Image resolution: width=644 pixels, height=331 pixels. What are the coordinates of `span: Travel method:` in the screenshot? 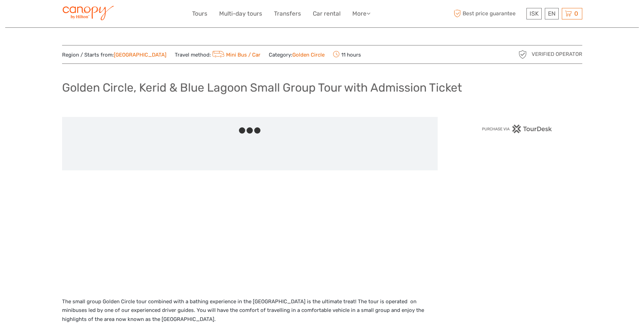 It's located at (218, 54).